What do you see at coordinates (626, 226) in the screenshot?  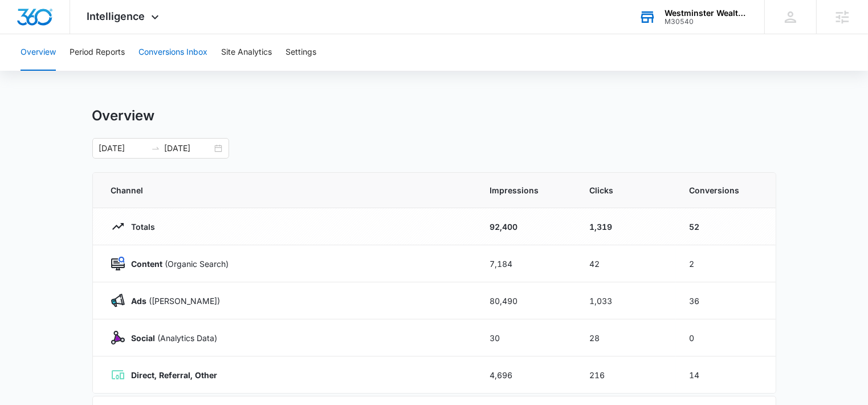 I see `td: 1,319` at bounding box center [626, 226].